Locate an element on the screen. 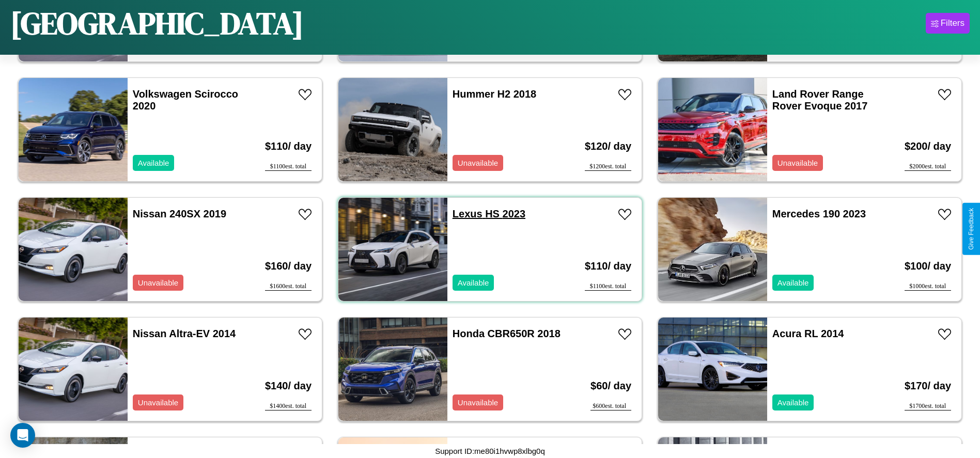 This screenshot has width=980, height=458. button: Filters is located at coordinates (948, 23).